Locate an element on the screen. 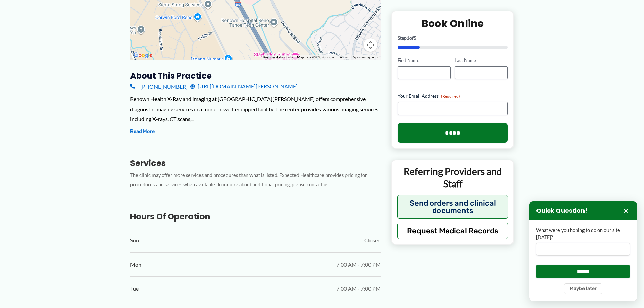  span: Sun is located at coordinates (135, 241).